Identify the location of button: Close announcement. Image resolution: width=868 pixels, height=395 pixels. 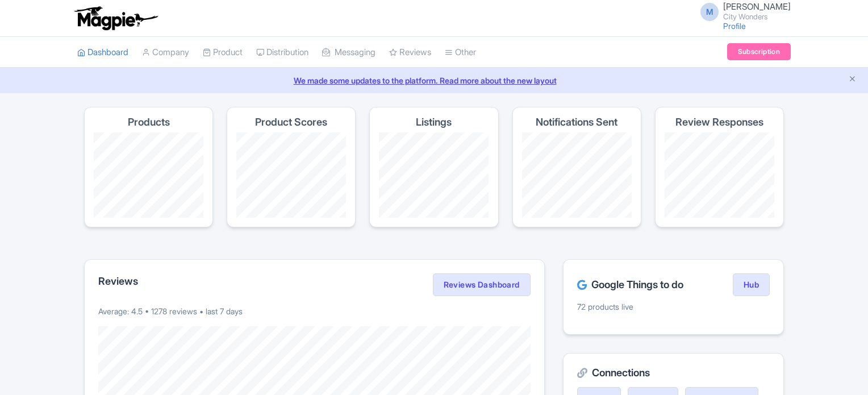
(852, 79).